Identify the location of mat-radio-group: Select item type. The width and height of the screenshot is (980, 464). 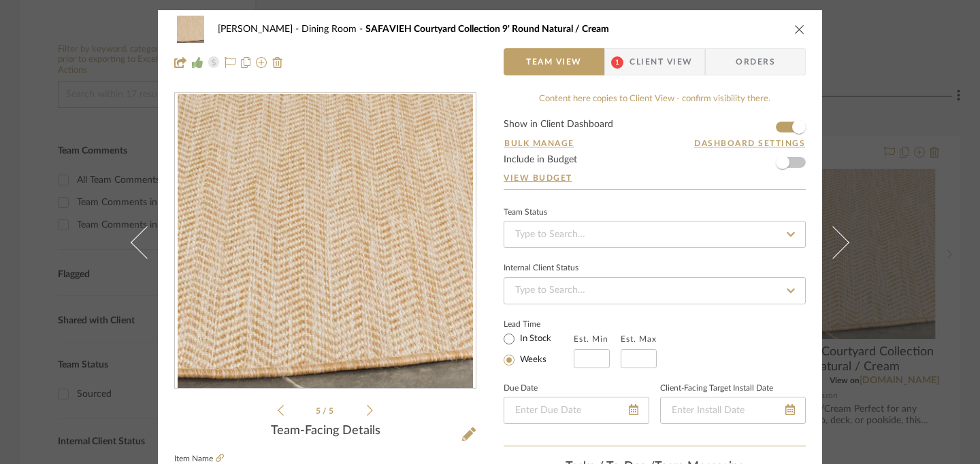
(538, 350).